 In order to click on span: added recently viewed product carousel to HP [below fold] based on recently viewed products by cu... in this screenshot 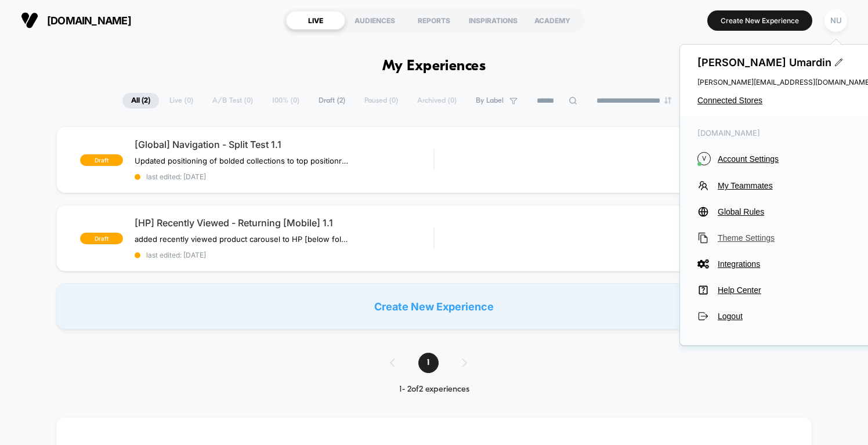, I will do `click(242, 239)`.